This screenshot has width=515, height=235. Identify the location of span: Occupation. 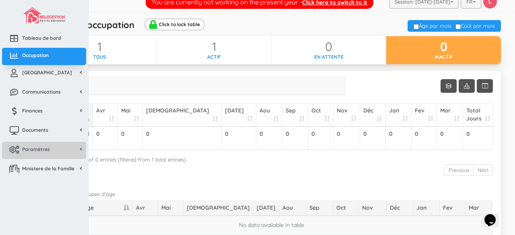
(35, 55).